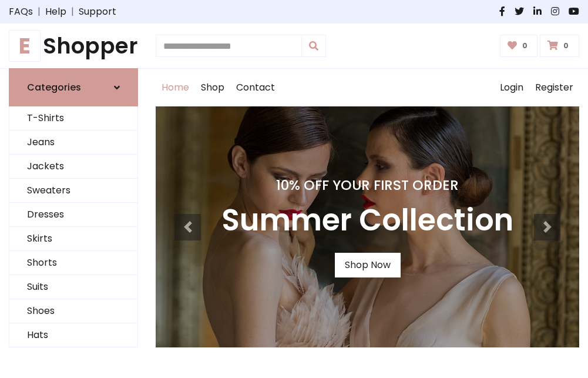 Image resolution: width=588 pixels, height=378 pixels. Describe the element at coordinates (73, 263) in the screenshot. I see `a: Shorts` at that location.